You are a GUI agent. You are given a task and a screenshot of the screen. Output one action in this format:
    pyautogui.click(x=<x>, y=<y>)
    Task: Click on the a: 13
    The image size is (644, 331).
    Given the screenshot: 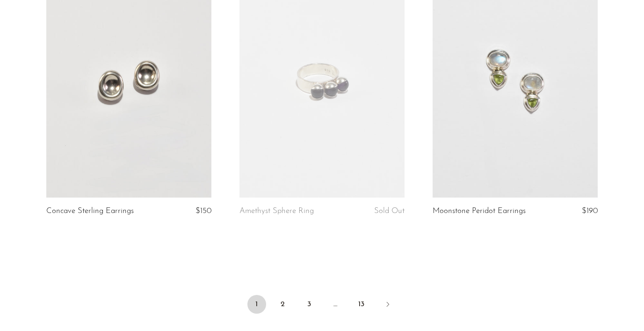 What is the action you would take?
    pyautogui.click(x=362, y=304)
    